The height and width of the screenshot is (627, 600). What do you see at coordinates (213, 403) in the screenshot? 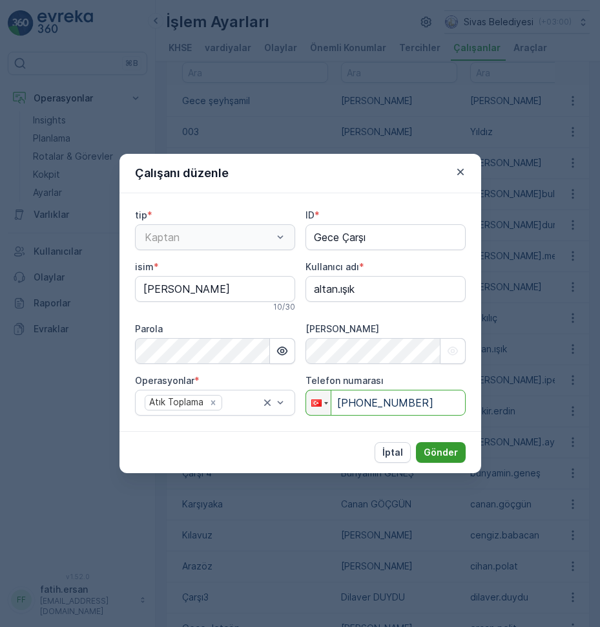
I see `div: Remove Atık Toplama` at bounding box center [213, 403].